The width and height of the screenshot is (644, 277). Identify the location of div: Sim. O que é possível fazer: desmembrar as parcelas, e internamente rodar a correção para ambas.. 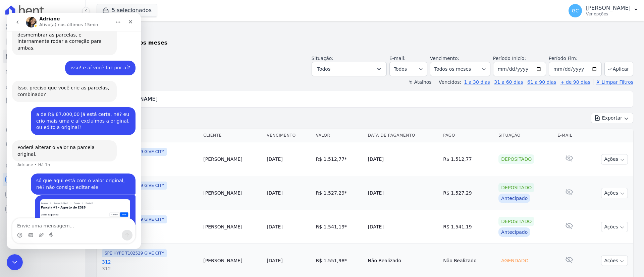
(58, 25).